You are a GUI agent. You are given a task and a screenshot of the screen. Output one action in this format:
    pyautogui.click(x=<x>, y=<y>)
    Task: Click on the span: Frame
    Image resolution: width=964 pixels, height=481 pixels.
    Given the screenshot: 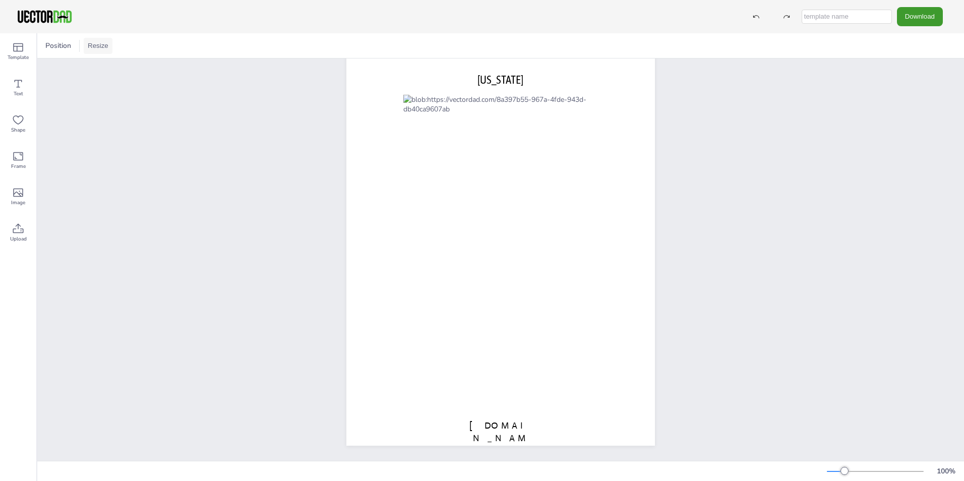 What is the action you would take?
    pyautogui.click(x=18, y=166)
    